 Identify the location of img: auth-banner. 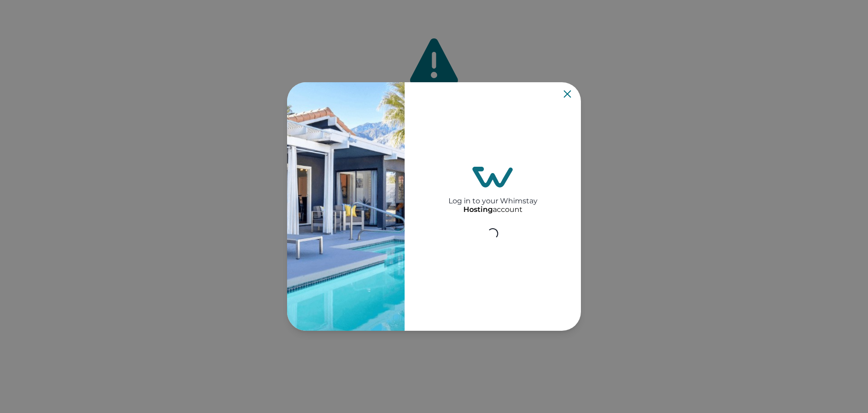
(346, 206).